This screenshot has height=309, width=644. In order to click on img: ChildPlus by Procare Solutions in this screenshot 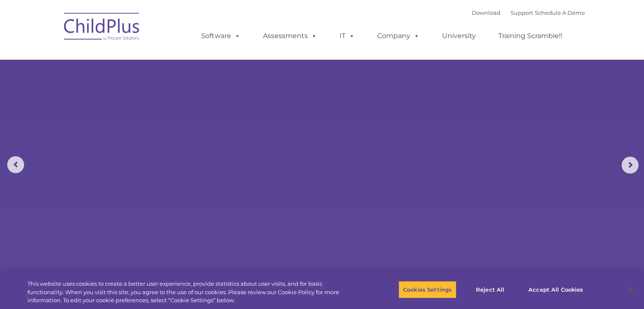, I will do `click(102, 28)`.